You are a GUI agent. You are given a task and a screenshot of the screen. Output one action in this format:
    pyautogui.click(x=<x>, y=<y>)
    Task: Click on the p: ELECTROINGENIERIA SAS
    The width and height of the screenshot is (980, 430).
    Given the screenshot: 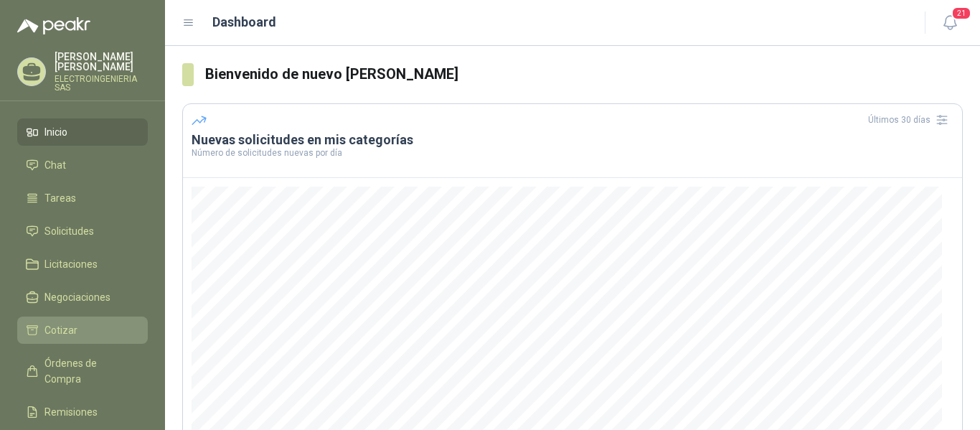 What is the action you would take?
    pyautogui.click(x=101, y=83)
    